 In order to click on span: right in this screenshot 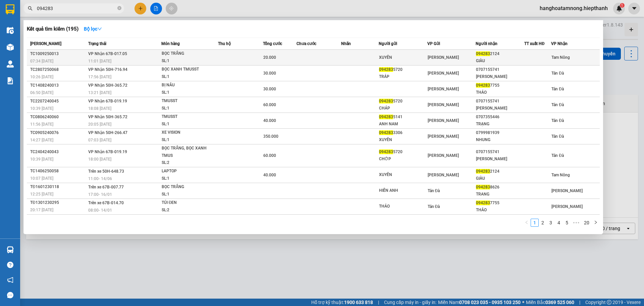, I will do `click(595, 222)`.